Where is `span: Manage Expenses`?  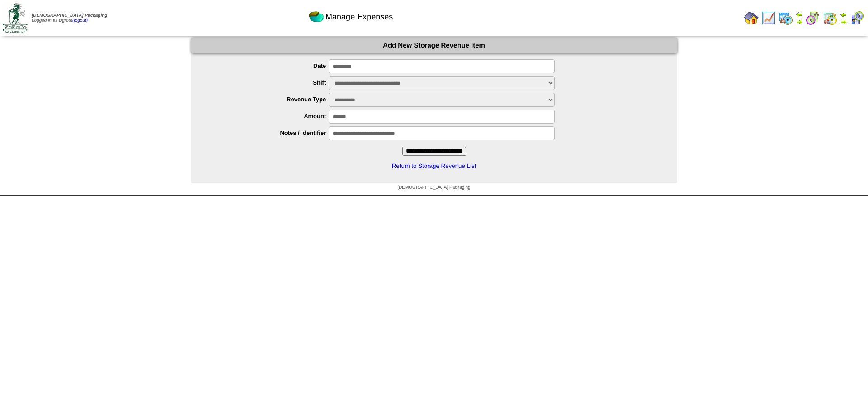 span: Manage Expenses is located at coordinates (359, 17).